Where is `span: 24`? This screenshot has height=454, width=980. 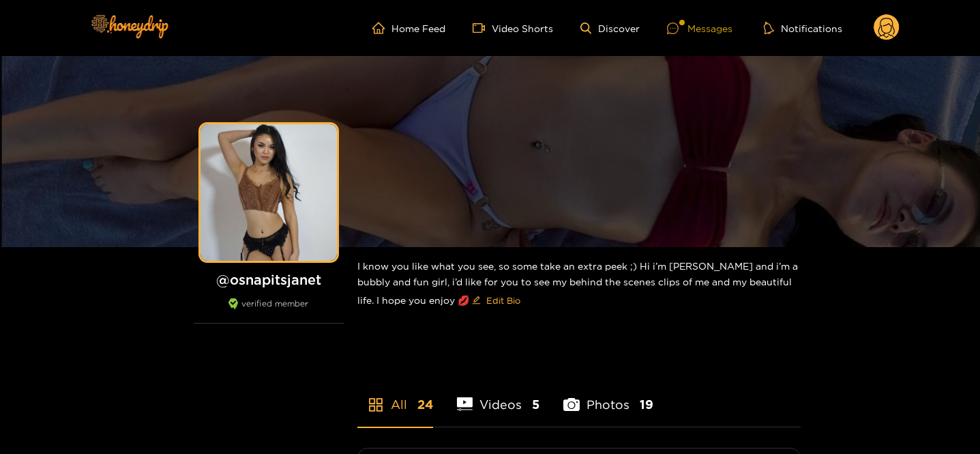 span: 24 is located at coordinates (425, 404).